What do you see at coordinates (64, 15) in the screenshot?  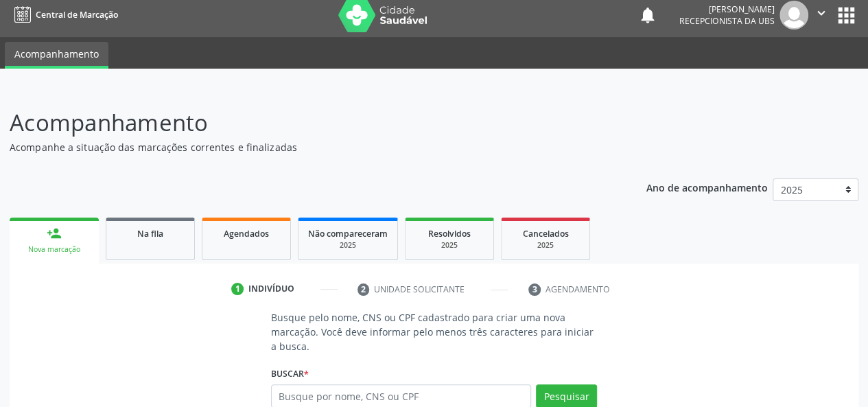 I see `a: Central de Marcação` at bounding box center [64, 15].